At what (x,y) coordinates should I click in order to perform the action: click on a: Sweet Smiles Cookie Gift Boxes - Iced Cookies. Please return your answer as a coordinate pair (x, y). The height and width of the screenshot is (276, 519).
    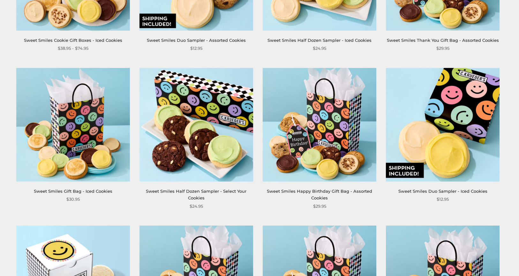
    Looking at the image, I should click on (73, 40).